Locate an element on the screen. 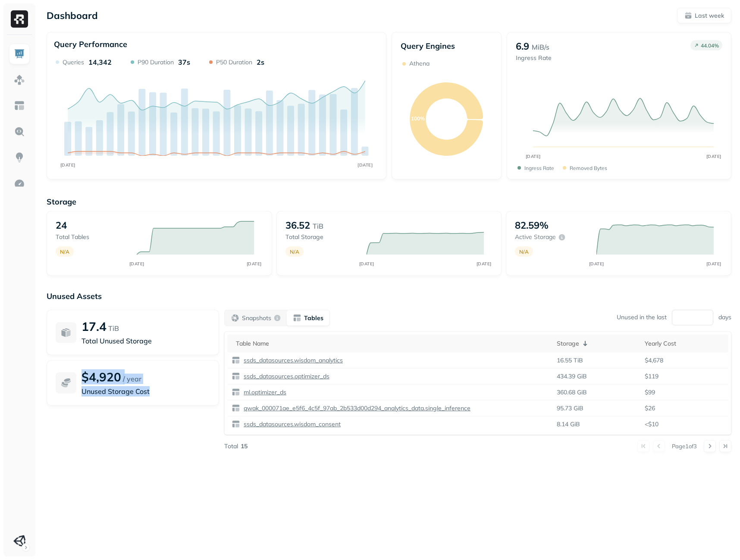 This screenshot has height=560, width=740. p: 6.9 is located at coordinates (522, 46).